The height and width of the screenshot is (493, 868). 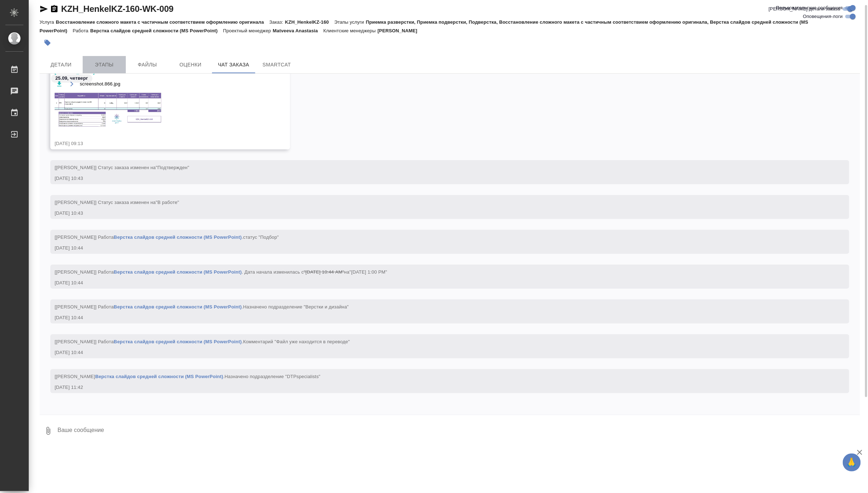 I want to click on p: Проектный менеджер, so click(x=248, y=30).